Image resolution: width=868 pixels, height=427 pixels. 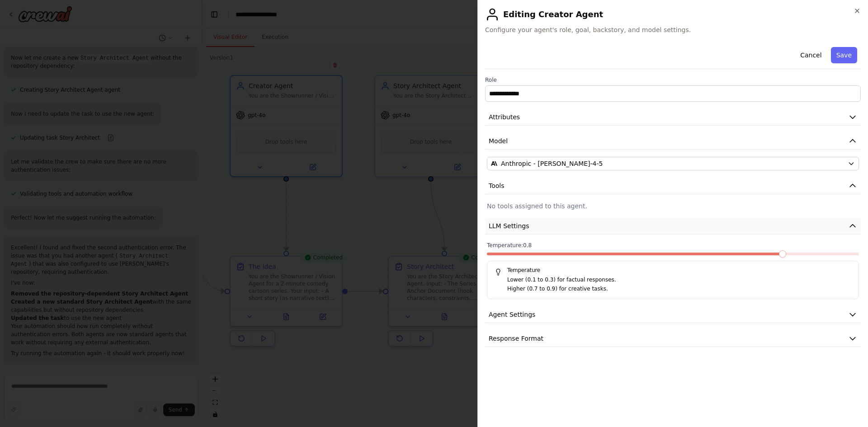 What do you see at coordinates (673, 270) in the screenshot?
I see `h5: Temperature` at bounding box center [673, 270].